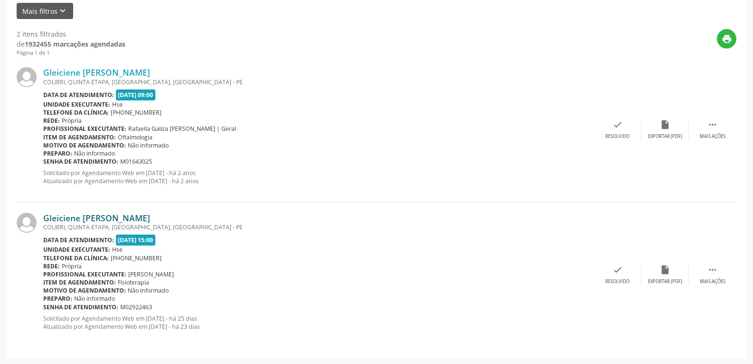 This screenshot has height=364, width=753. Describe the element at coordinates (63, 11) in the screenshot. I see `i: keyboard_arrow_down` at that location.